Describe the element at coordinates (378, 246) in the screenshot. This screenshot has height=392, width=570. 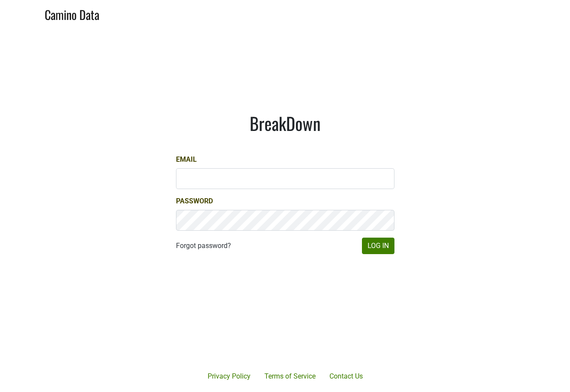
I see `button: Log In` at that location.